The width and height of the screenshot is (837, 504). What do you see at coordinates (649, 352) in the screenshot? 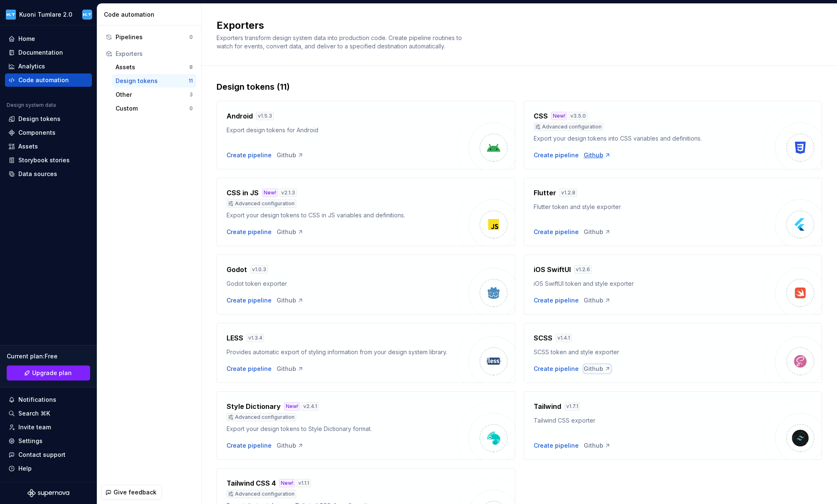
I see `div: SCSS token and style exporter` at bounding box center [649, 352].